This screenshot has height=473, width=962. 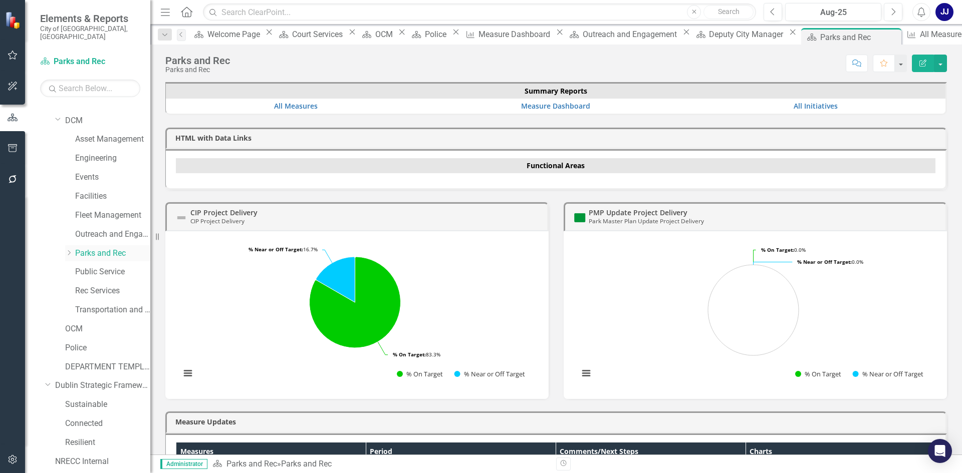 I want to click on small: Park Master Plan Update Project Delivery, so click(x=646, y=221).